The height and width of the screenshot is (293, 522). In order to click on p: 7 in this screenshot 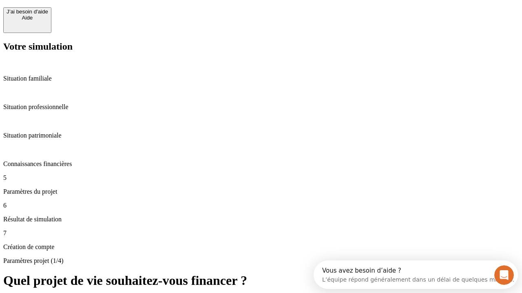, I will do `click(261, 234)`.